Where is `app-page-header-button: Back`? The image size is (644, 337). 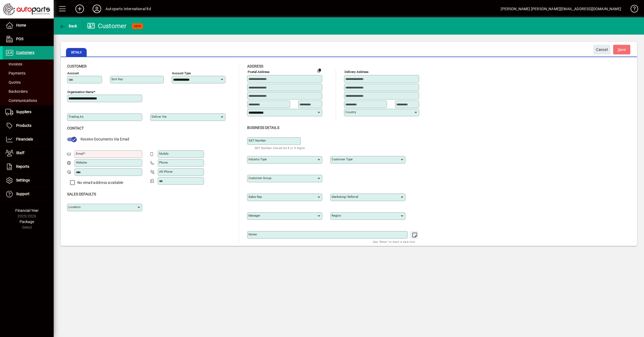 app-page-header-button: Back is located at coordinates (69, 26).